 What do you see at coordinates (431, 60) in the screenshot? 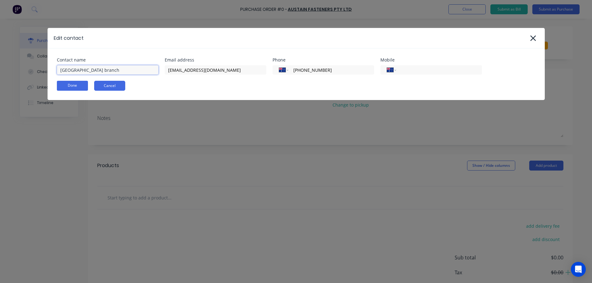
I see `div: Mobile` at bounding box center [431, 60].